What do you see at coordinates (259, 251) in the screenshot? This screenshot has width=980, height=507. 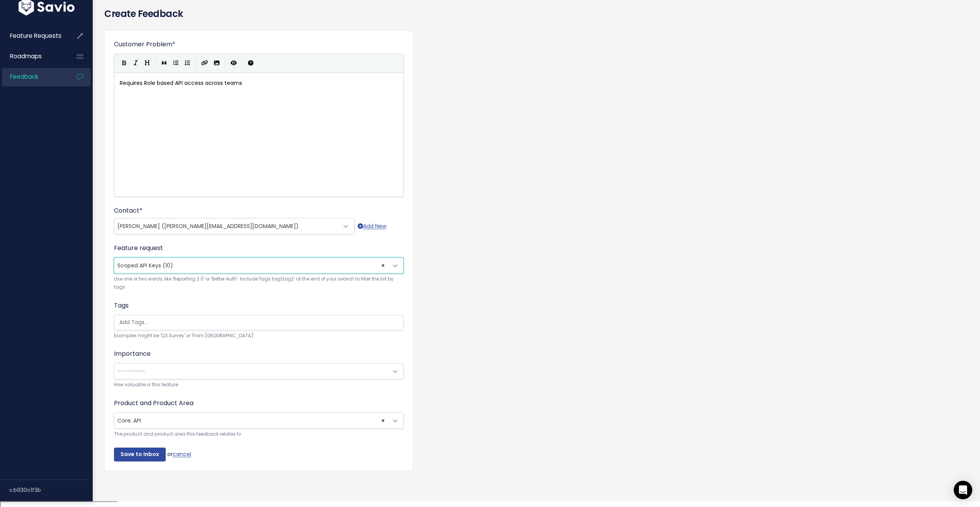 I see `form: or` at bounding box center [259, 251].